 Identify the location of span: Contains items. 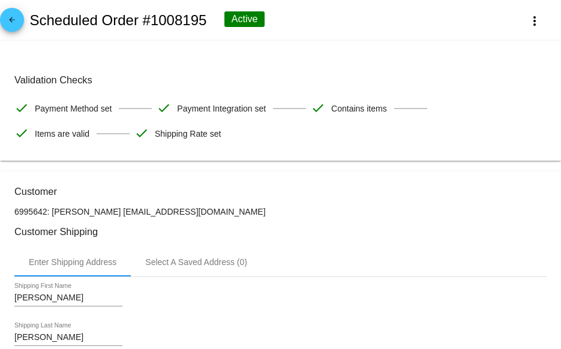
(359, 109).